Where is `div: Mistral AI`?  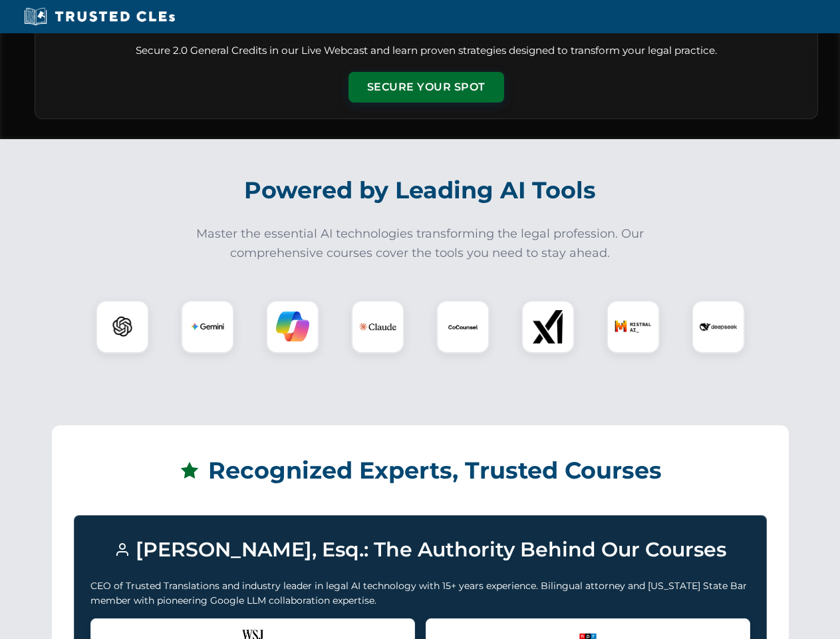
div: Mistral AI is located at coordinates (633, 327).